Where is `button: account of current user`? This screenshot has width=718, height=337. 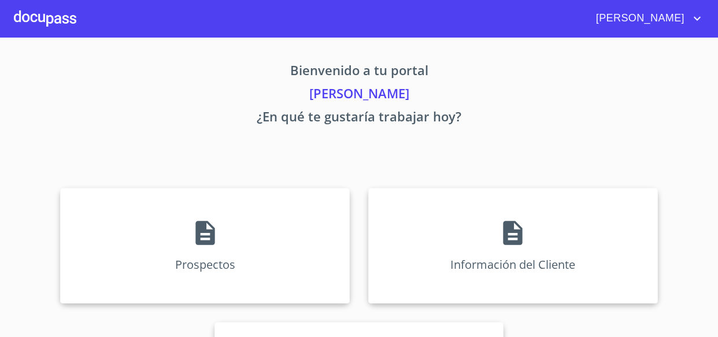 button: account of current user is located at coordinates (646, 19).